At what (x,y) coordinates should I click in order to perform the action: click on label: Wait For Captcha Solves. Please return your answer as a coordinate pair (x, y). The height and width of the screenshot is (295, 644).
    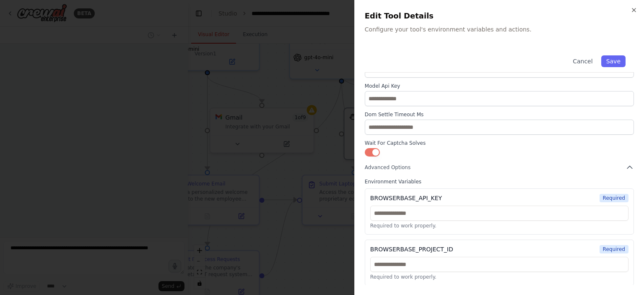
    Looking at the image, I should click on (499, 143).